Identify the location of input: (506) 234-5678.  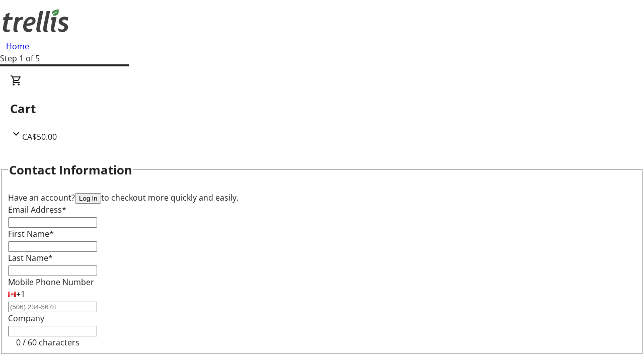
(52, 307).